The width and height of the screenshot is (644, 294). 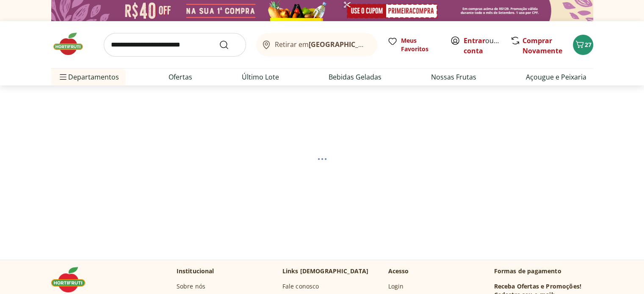 What do you see at coordinates (301, 286) in the screenshot?
I see `a: Fale conosco` at bounding box center [301, 286].